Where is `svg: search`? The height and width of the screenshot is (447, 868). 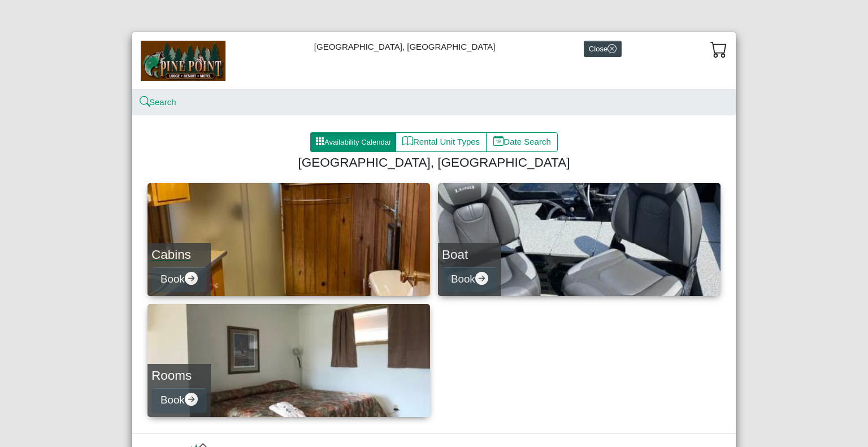
svg: search is located at coordinates (144, 102).